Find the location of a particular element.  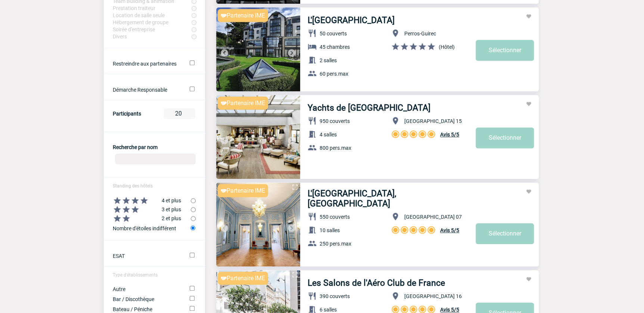

label: Démarche Responsable is located at coordinates (146, 90).